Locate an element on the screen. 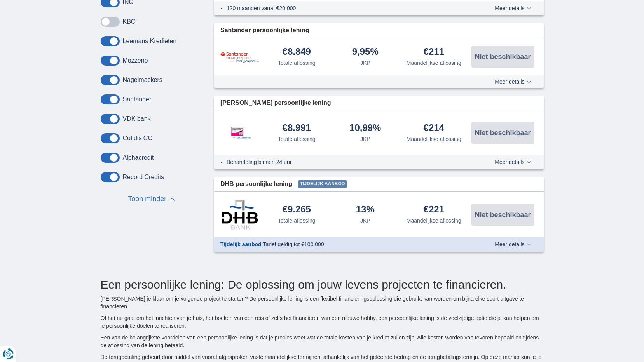  li: 120 maanden vanaf €20.000 is located at coordinates (346, 8).